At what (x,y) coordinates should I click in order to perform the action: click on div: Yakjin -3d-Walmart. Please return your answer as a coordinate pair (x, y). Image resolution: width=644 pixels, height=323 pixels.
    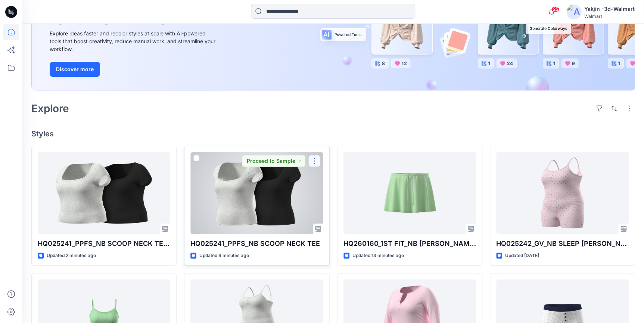
    Looking at the image, I should click on (609, 9).